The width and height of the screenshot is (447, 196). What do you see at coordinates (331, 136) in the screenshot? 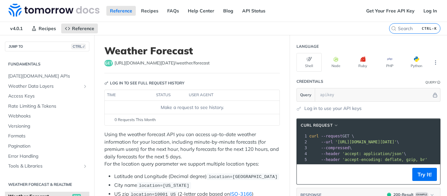
I see `span: --request` at bounding box center [331, 136].